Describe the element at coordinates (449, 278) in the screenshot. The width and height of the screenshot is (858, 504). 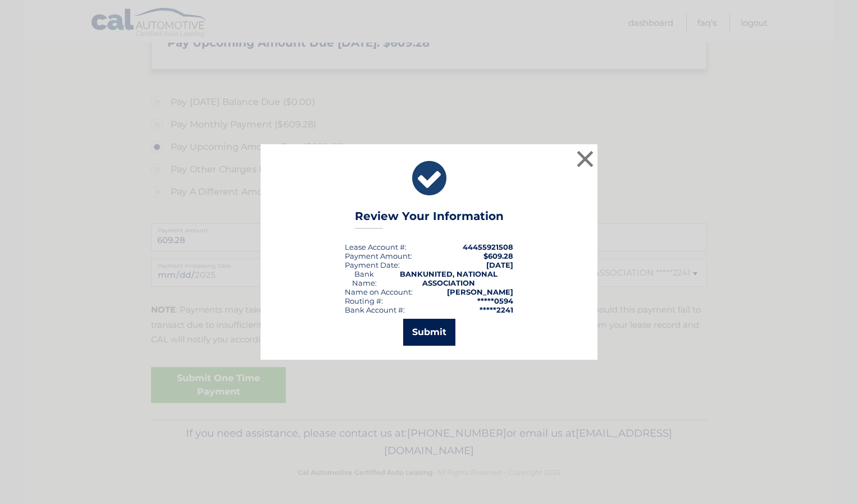
I see `strong: BANKUNITED, NATIONAL ASSOCIATION` at that location.